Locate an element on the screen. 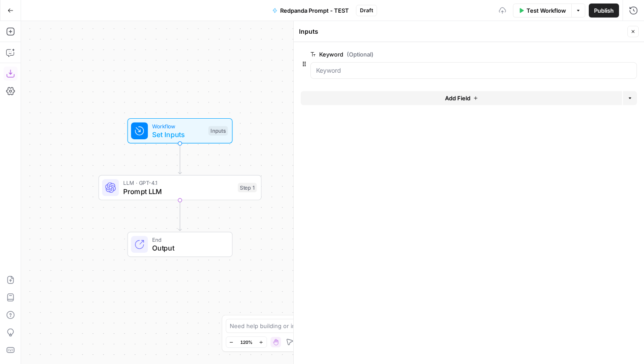 Image resolution: width=644 pixels, height=364 pixels. button: Publish is located at coordinates (604, 11).